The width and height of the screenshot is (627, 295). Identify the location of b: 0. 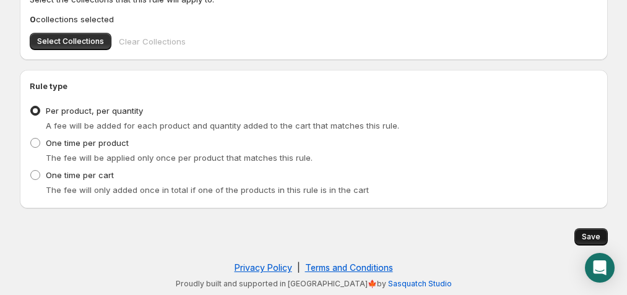
(33, 19).